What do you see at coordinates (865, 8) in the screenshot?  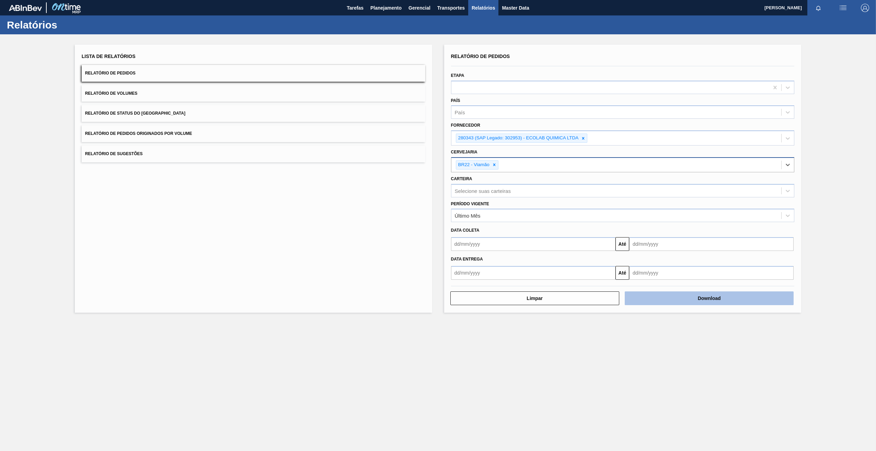 I see `img: Logout` at bounding box center [865, 8].